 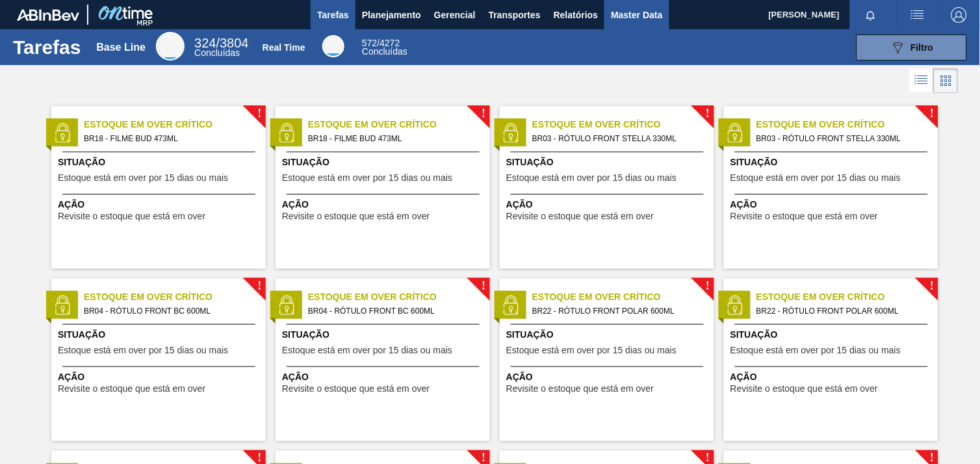 What do you see at coordinates (918, 15) in the screenshot?
I see `img: userActions` at bounding box center [918, 15].